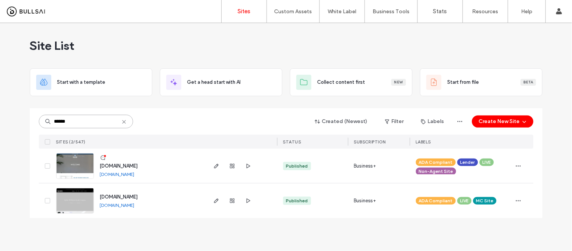  I want to click on span: Get a head start with AI, so click(214, 82).